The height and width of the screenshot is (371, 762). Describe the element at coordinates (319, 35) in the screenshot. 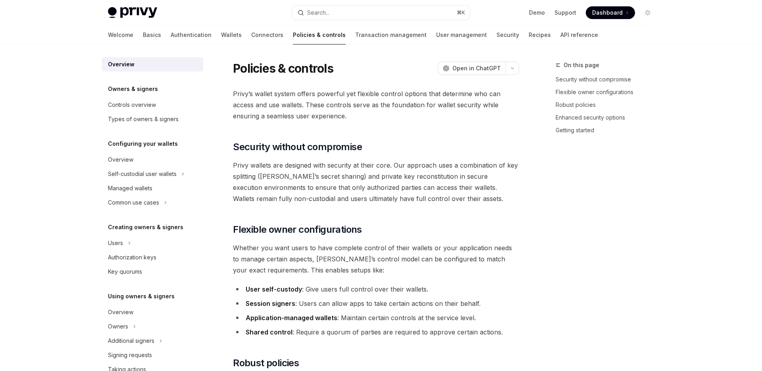

I see `a: Policies & controls` at that location.